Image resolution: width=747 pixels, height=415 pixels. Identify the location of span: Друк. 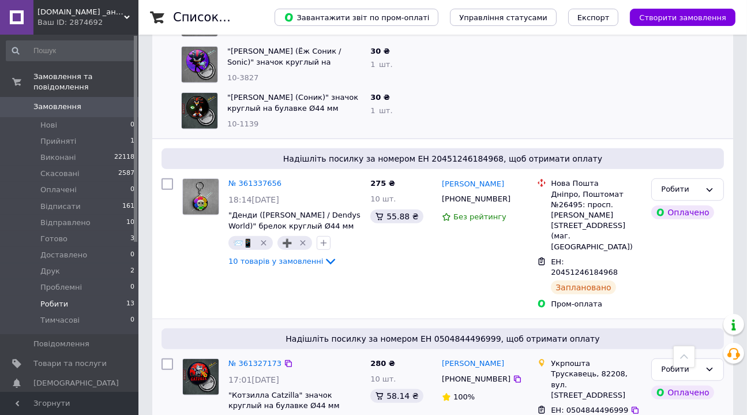
(50, 271).